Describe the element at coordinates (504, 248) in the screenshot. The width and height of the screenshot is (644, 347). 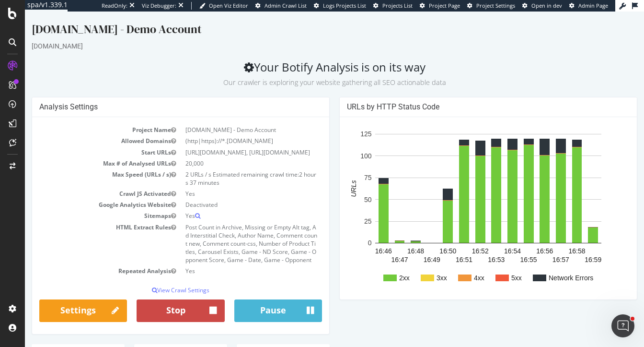
I see `text: 16:55` at that location.